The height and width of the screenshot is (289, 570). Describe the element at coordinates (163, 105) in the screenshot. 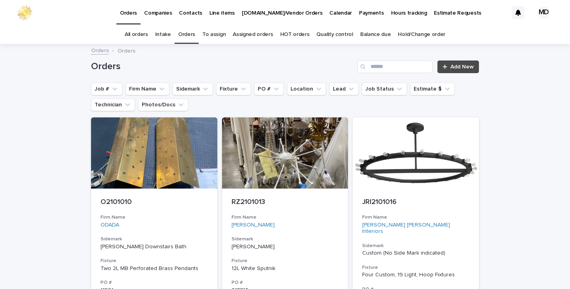

I see `button: Photos/Docs` at that location.